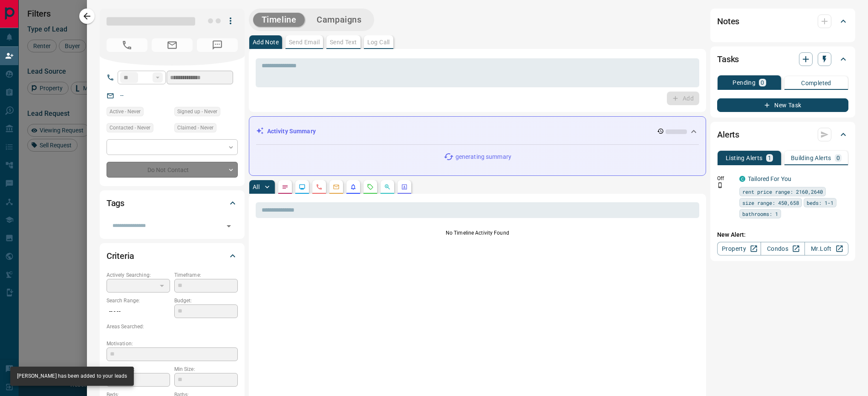  I want to click on p: Building Alerts, so click(810, 158).